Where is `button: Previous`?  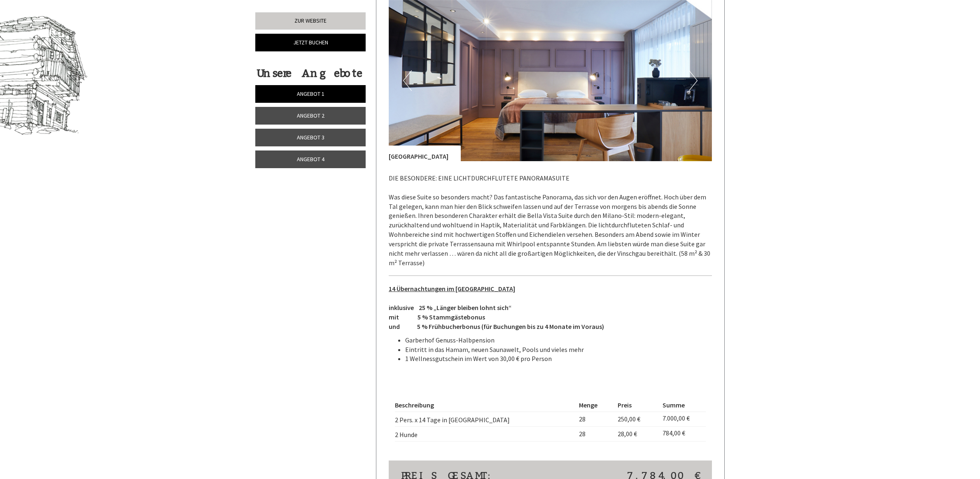
button: Previous is located at coordinates (407, 81).